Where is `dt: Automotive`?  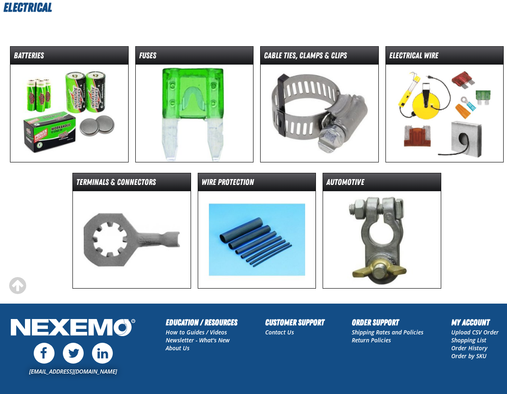 dt: Automotive is located at coordinates (382, 184).